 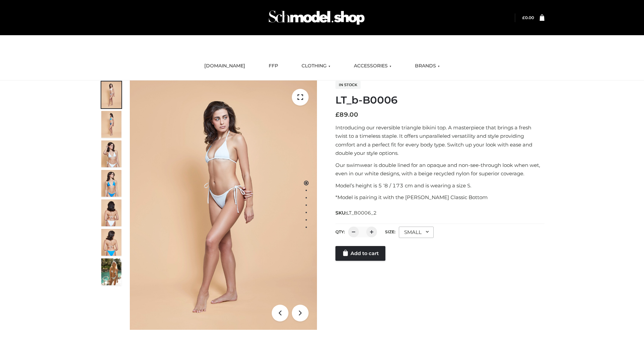 I want to click on a: FFP, so click(x=274, y=66).